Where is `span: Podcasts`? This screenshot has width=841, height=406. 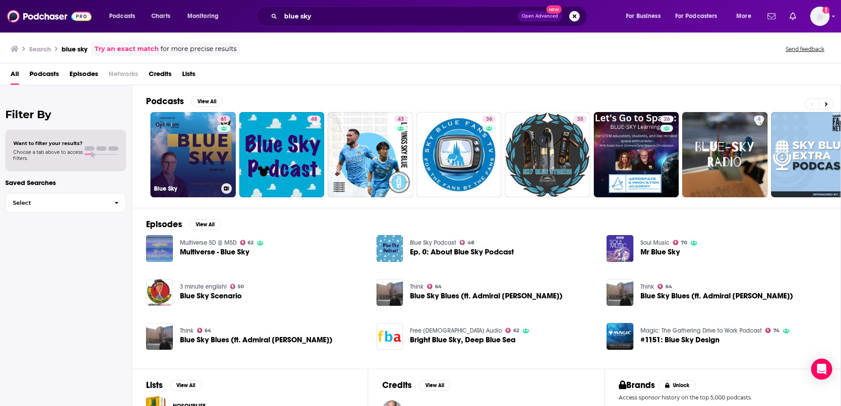 span: Podcasts is located at coordinates (44, 76).